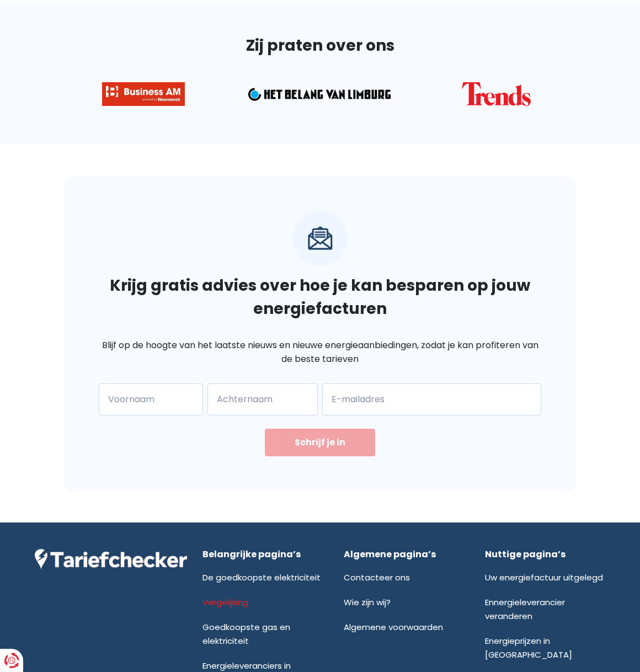 Image resolution: width=640 pixels, height=672 pixels. I want to click on img: Tariefchecker logo, so click(111, 559).